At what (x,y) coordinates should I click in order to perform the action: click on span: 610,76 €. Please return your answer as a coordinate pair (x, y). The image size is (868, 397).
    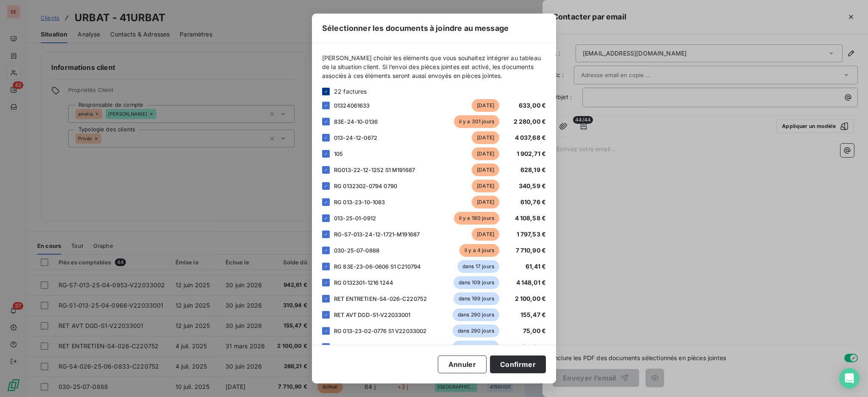
    Looking at the image, I should click on (533, 202).